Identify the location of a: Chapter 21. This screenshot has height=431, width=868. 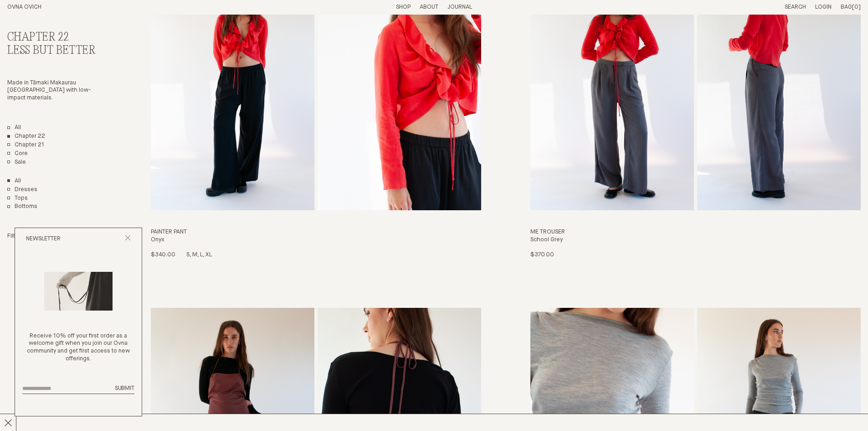
(25, 145).